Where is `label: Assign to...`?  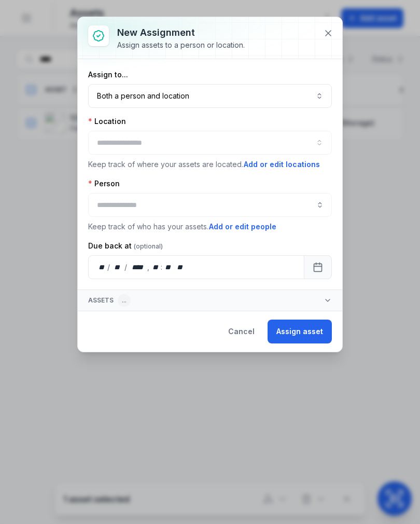 label: Assign to... is located at coordinates (108, 75).